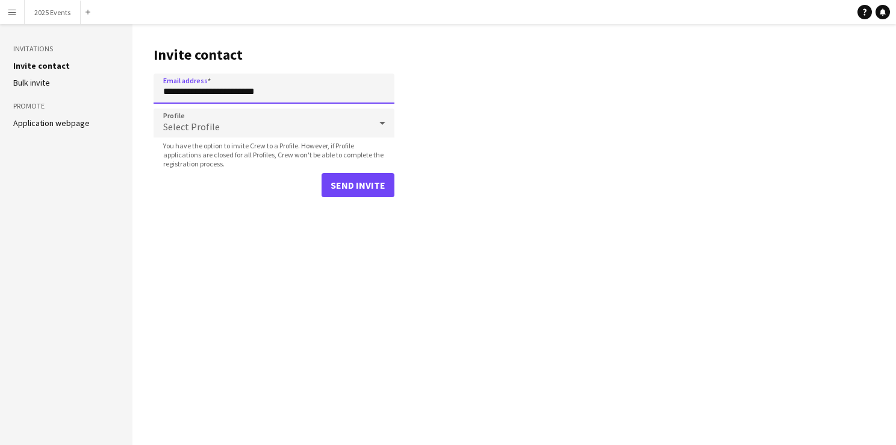  I want to click on h1: Invite contact, so click(274, 55).